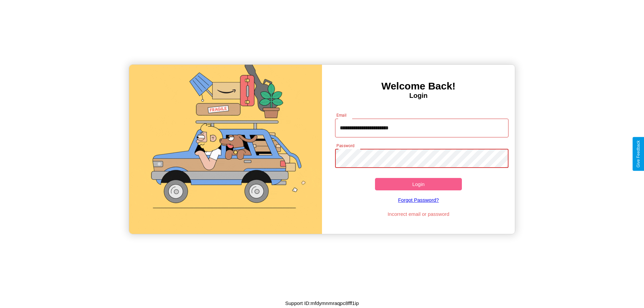  Describe the element at coordinates (419, 184) in the screenshot. I see `button: Login` at that location.